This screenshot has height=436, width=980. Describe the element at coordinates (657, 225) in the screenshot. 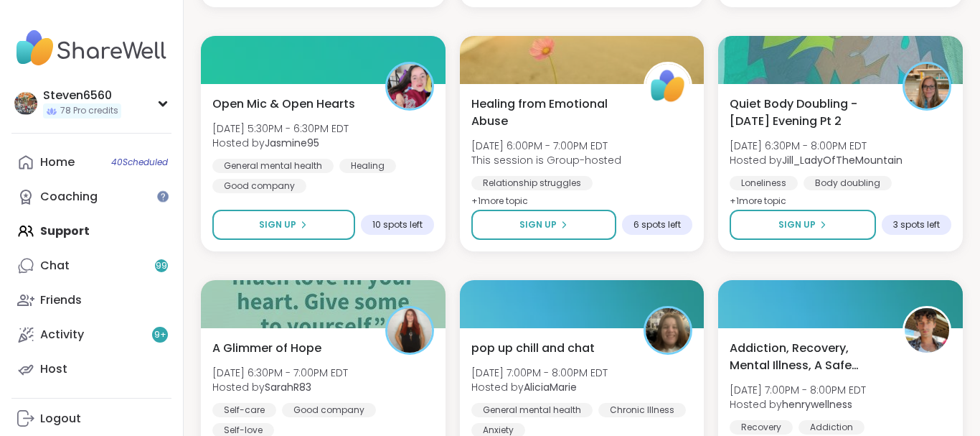

I see `span: 6 spots left` at that location.